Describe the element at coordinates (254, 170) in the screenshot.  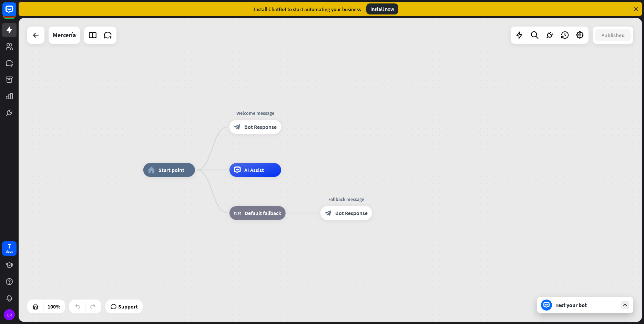
I see `span: AI Assist` at that location.